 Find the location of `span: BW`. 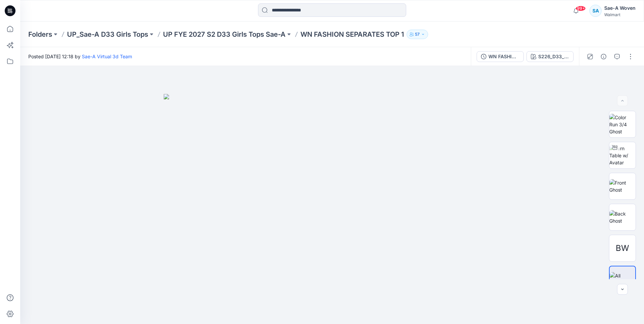

span: BW is located at coordinates (622, 248).